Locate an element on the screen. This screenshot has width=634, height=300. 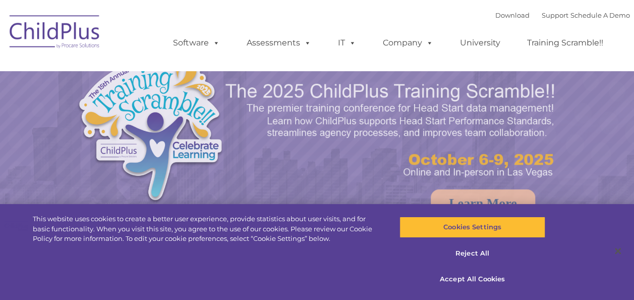
a: Company is located at coordinates (408, 43).